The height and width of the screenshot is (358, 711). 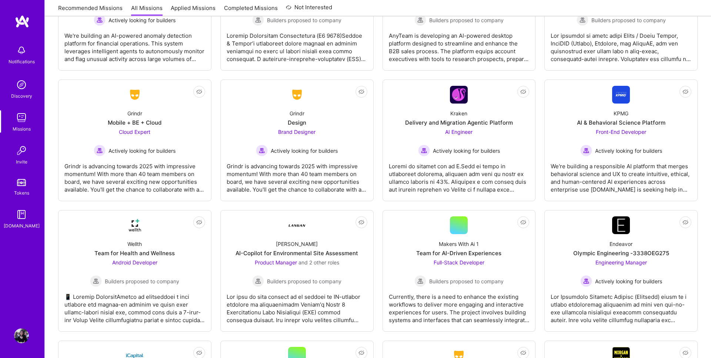 What do you see at coordinates (458, 244) in the screenshot?
I see `div: Makers With Ai 1` at bounding box center [458, 244].